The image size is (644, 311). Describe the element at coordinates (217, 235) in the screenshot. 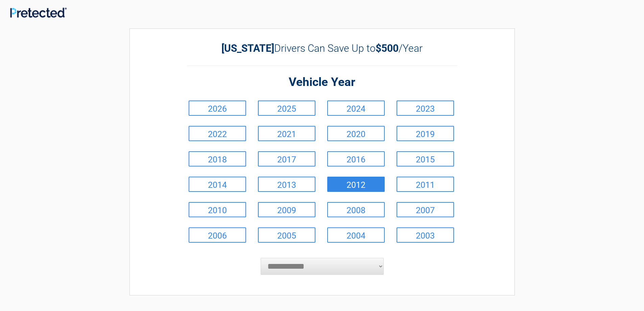

I see `a: 2006` at that location.